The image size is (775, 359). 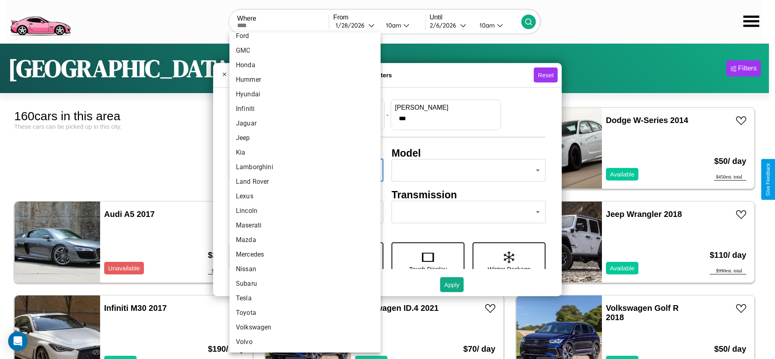 What do you see at coordinates (305, 109) in the screenshot?
I see `li: Infiniti` at bounding box center [305, 109].